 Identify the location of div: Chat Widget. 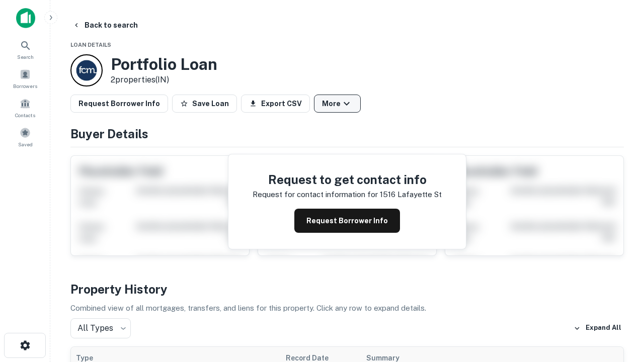
(619, 306).